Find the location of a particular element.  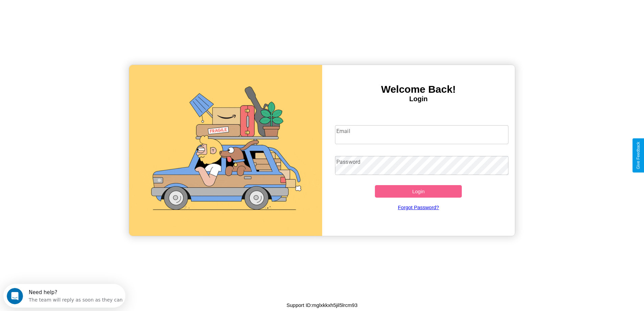

h4: Login is located at coordinates (419, 99).